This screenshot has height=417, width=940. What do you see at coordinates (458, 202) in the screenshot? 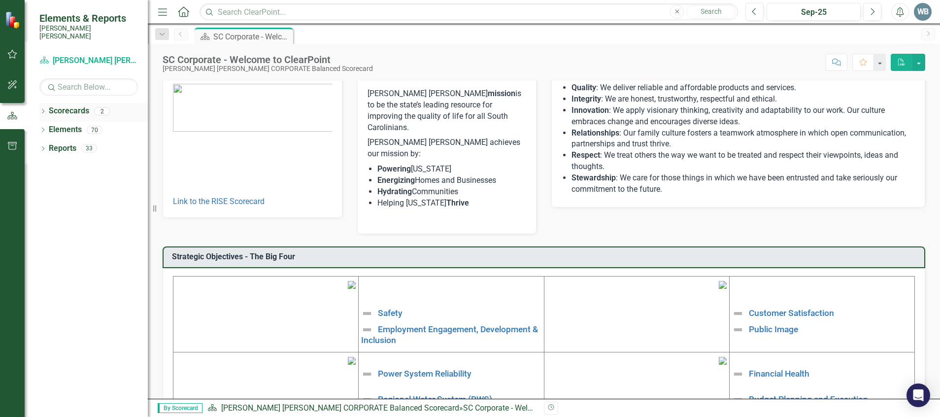
I see `strong: Thrive` at bounding box center [458, 202].